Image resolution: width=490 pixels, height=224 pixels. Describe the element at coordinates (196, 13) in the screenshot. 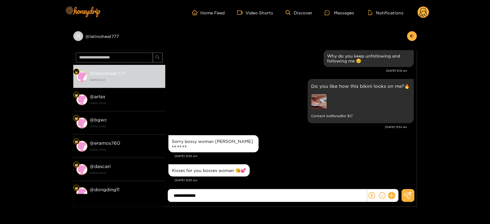

I see `span: home` at that location.